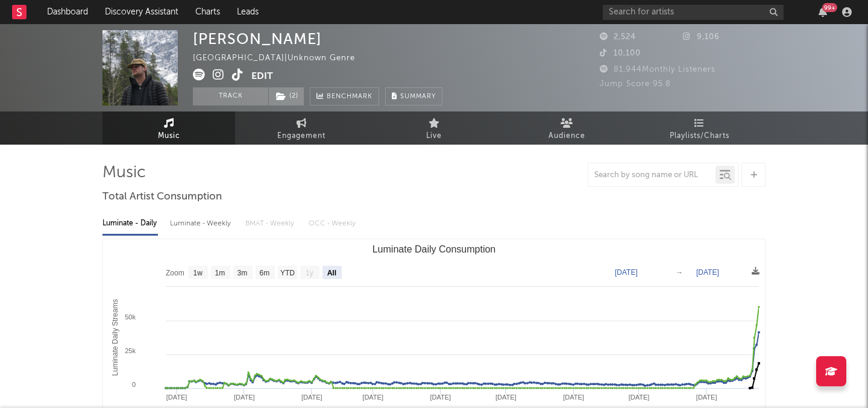 The width and height of the screenshot is (868, 408). Describe the element at coordinates (309, 273) in the screenshot. I see `text: 1y` at that location.